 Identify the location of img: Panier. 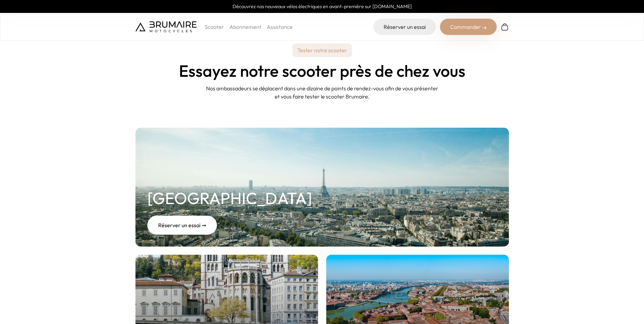
(505, 27).